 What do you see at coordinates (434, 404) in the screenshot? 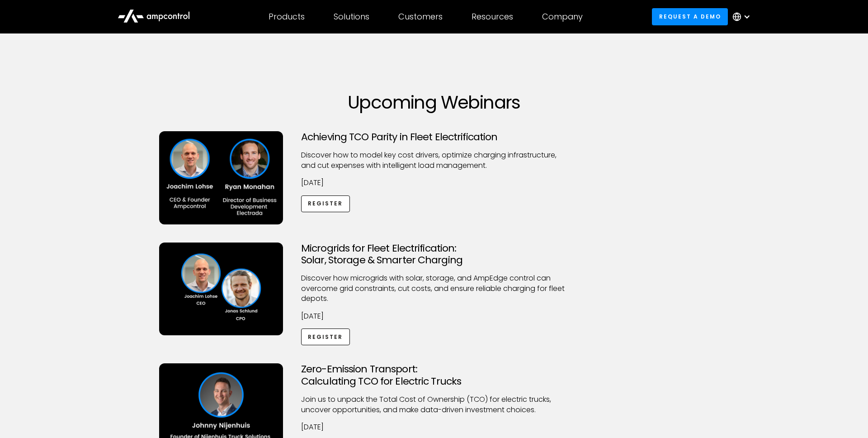
I see `p: Join us to unpack the Total Cost of Ownership (TCO) for electric trucks, uncover opportunities, a...` at bounding box center [434, 404].